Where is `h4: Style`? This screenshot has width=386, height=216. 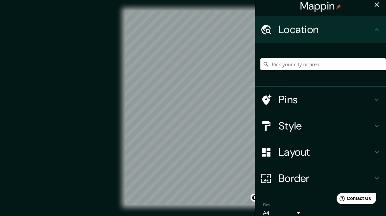 h4: Style is located at coordinates (326, 126).